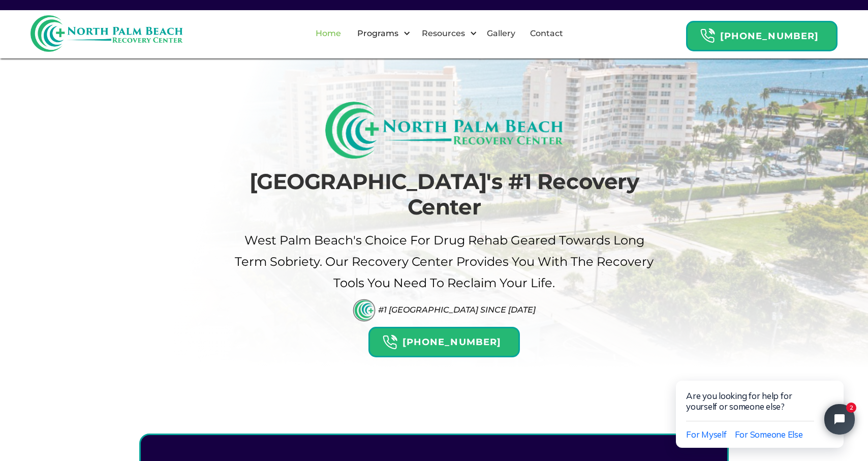 This screenshot has height=461, width=868. Describe the element at coordinates (329, 34) in the screenshot. I see `a: Home` at that location.